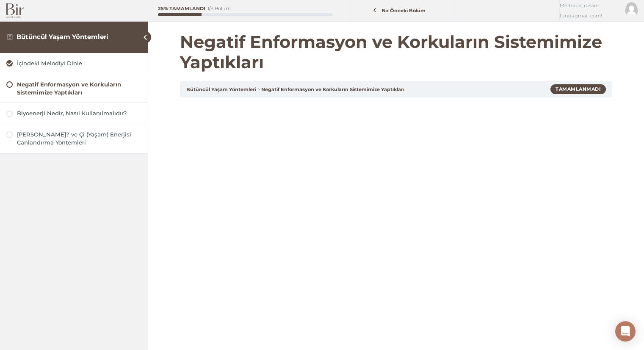  I want to click on span: Bir Önceki Bölüm, so click(403, 10).